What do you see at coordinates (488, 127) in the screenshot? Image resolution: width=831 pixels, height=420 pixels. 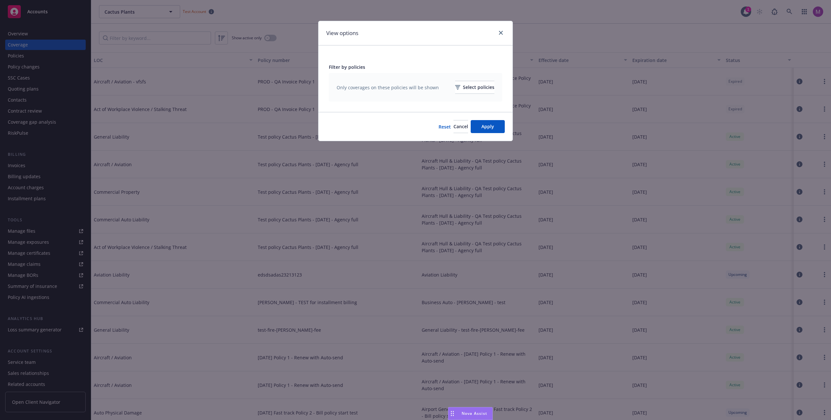 I see `button: Apply` at bounding box center [488, 127].